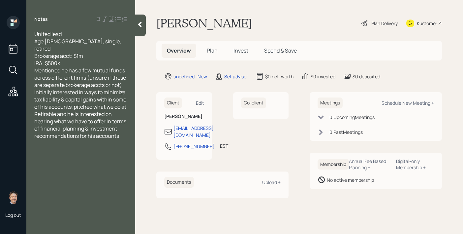  What do you see at coordinates (13, 215) in the screenshot?
I see `div: Log out` at bounding box center [13, 215].